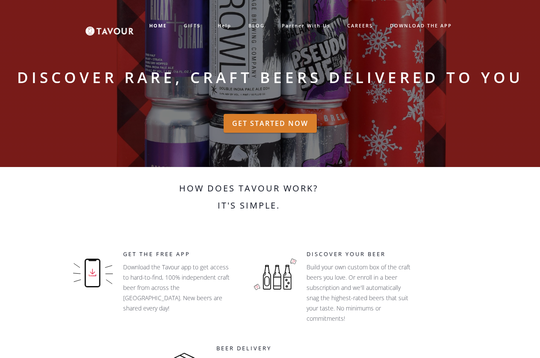 The height and width of the screenshot is (358, 540). Describe the element at coordinates (192, 26) in the screenshot. I see `a: GIFTS` at that location.